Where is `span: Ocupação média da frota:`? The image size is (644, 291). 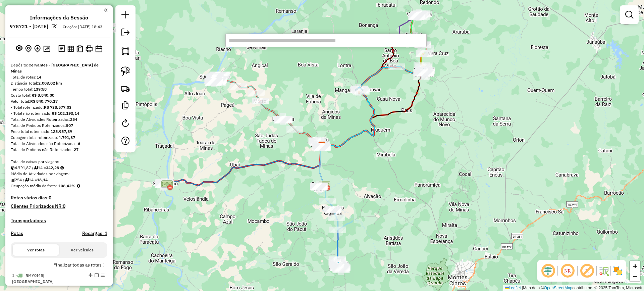 span: Ocupação média da frota: is located at coordinates (34, 185).